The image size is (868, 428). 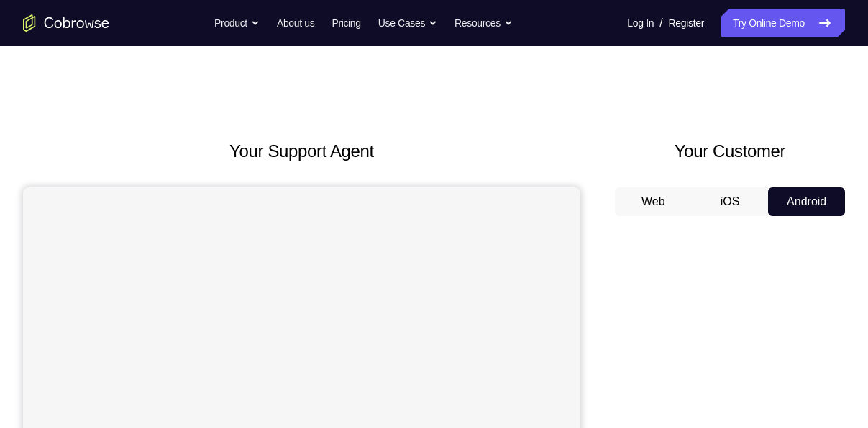 I want to click on a: Log In, so click(x=640, y=23).